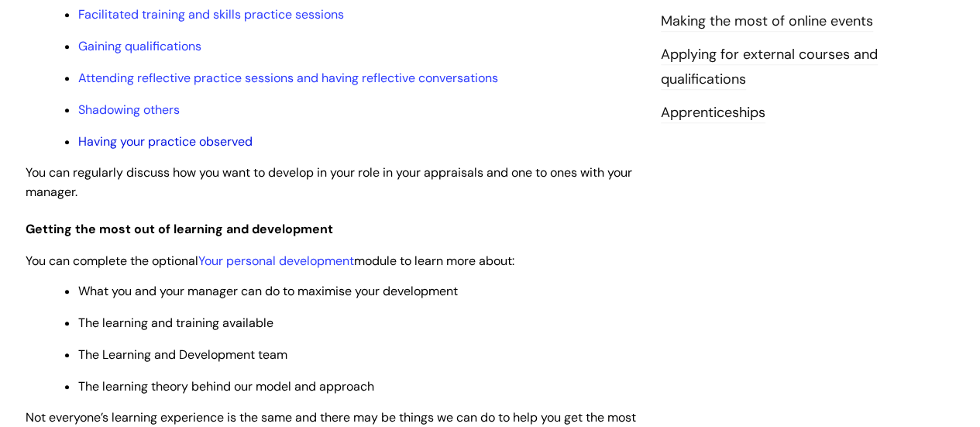  Describe the element at coordinates (713, 113) in the screenshot. I see `a: Apprenticeships` at that location.